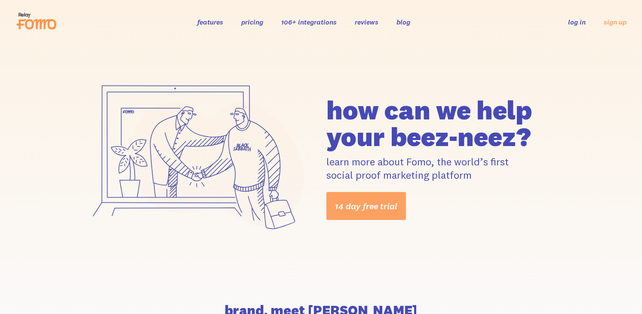 The width and height of the screenshot is (642, 314). What do you see at coordinates (309, 22) in the screenshot?
I see `a: 106+ integrations` at bounding box center [309, 22].